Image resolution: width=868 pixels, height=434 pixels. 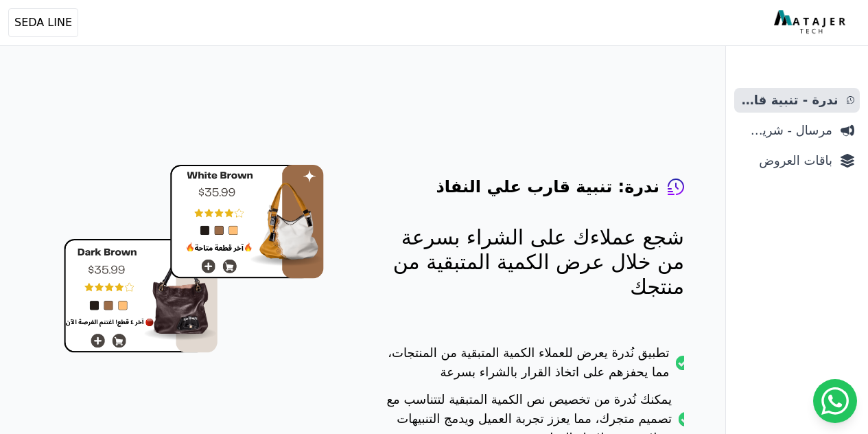 What do you see at coordinates (531, 367) in the screenshot?
I see `li: تطبيق نُدرة يعرض للعملاء الكمية المتبقية من المنتجات، مما يحفزهم على اتخاذ القرار بالشراء بسرعة` at bounding box center [531, 367].